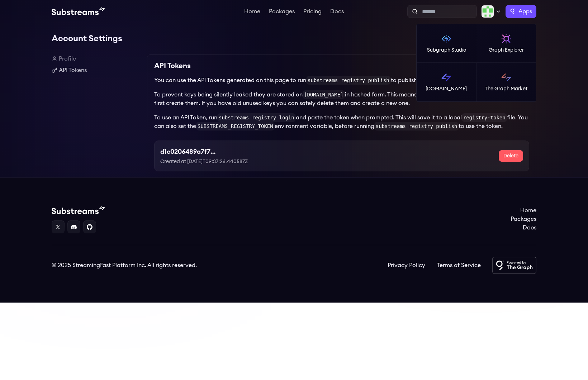  I want to click on div: © 2025 StreamingFast Platform Inc. All rights reserved., so click(124, 265).